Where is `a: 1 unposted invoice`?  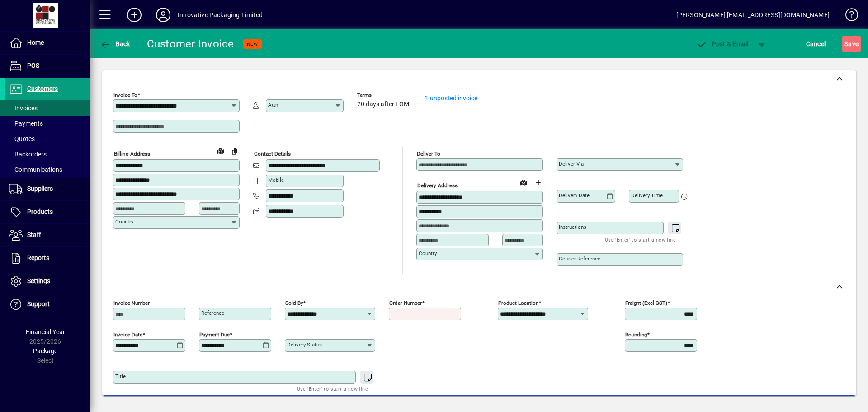
a: 1 unposted invoice is located at coordinates (451, 98).